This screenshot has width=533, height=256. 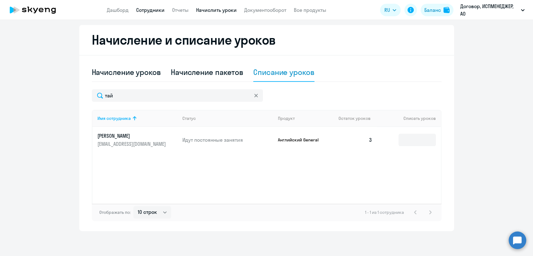 What do you see at coordinates (447, 10) in the screenshot?
I see `img: balance` at bounding box center [447, 10].